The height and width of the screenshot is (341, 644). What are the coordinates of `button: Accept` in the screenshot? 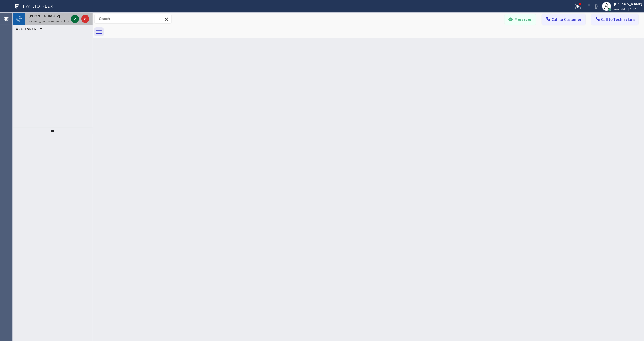 It's located at (75, 19).